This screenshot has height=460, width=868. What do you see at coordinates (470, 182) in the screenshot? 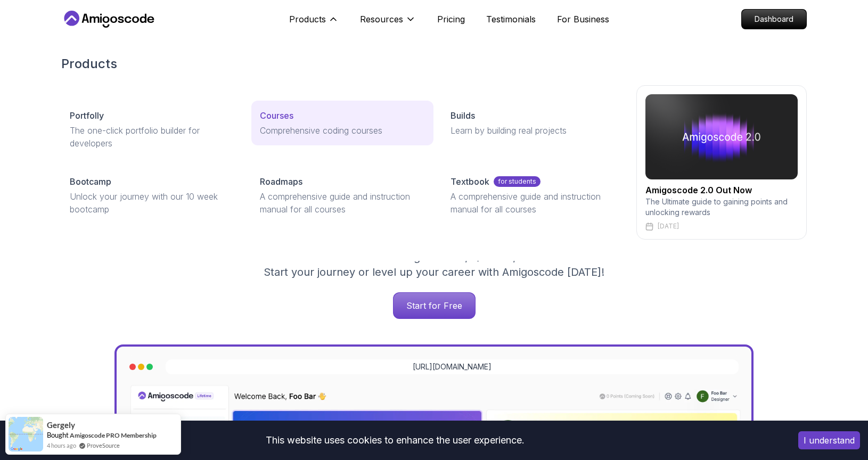
I see `p: Textbook` at bounding box center [470, 182].